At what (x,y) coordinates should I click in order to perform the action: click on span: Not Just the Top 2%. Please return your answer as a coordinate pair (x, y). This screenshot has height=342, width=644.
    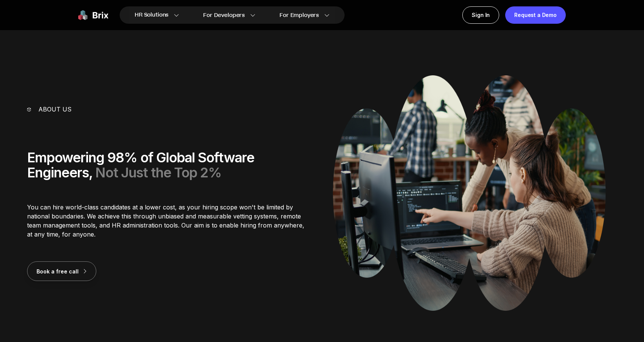
    Looking at the image, I should click on (158, 173).